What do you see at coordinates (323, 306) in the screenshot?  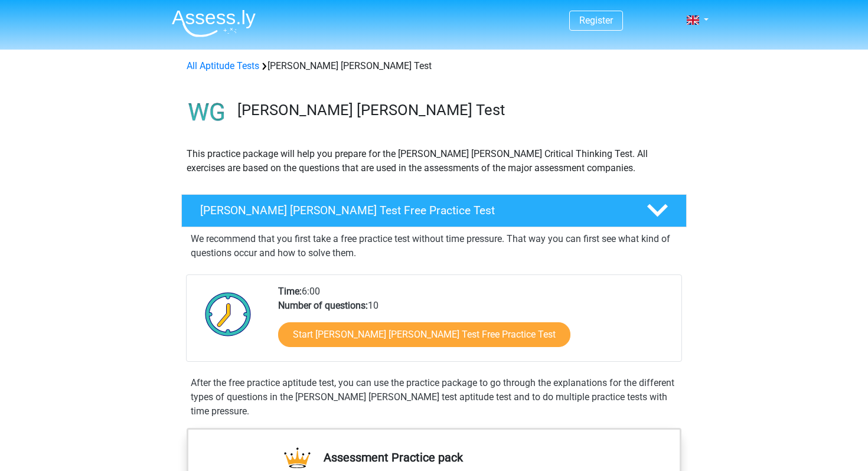 I see `b: Number of questions:` at bounding box center [323, 306].